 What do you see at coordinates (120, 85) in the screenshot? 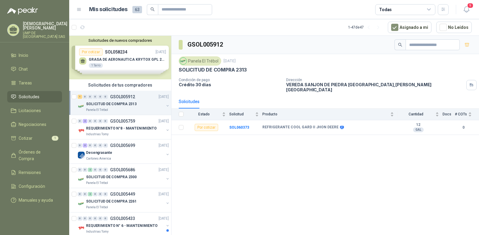
I see `div: Solicitudes de tus compradores` at bounding box center [120, 85].